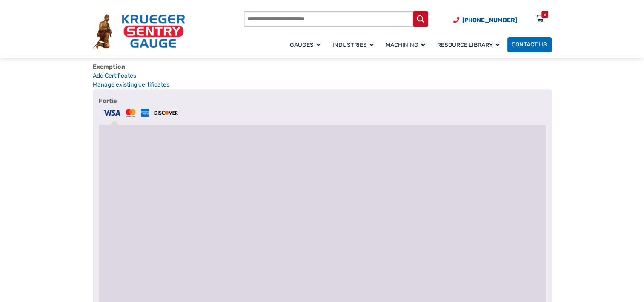 Image resolution: width=644 pixels, height=302 pixels. What do you see at coordinates (353, 45) in the screenshot?
I see `span: Industries` at bounding box center [353, 45].